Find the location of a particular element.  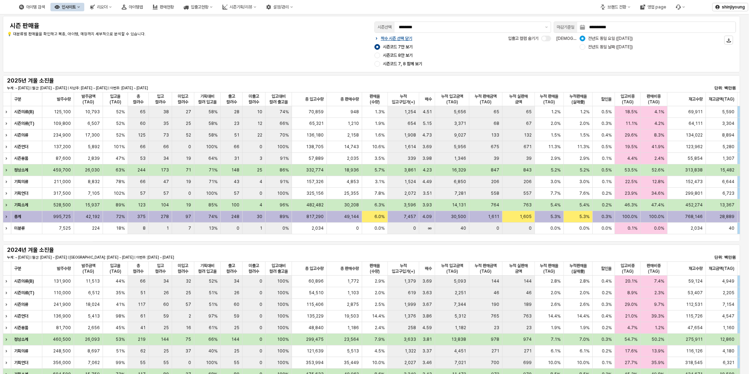

span: 86% is located at coordinates (284, 170).